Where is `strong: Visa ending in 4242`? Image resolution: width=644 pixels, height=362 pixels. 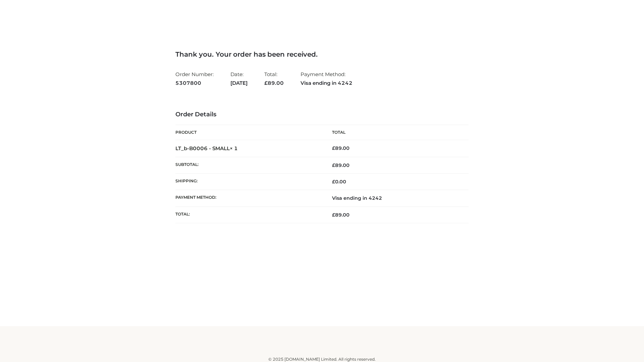
strong: Visa ending in 4242 is located at coordinates (326, 83).